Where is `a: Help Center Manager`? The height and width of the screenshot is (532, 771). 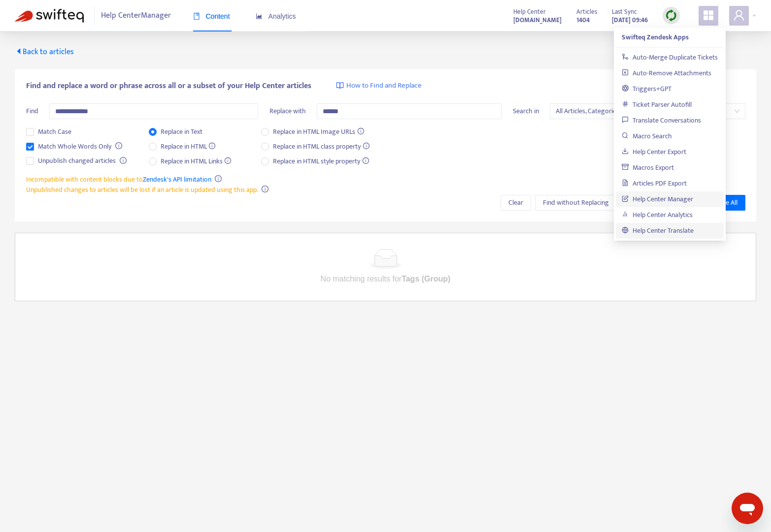
a: Help Center Manager is located at coordinates (657, 199).